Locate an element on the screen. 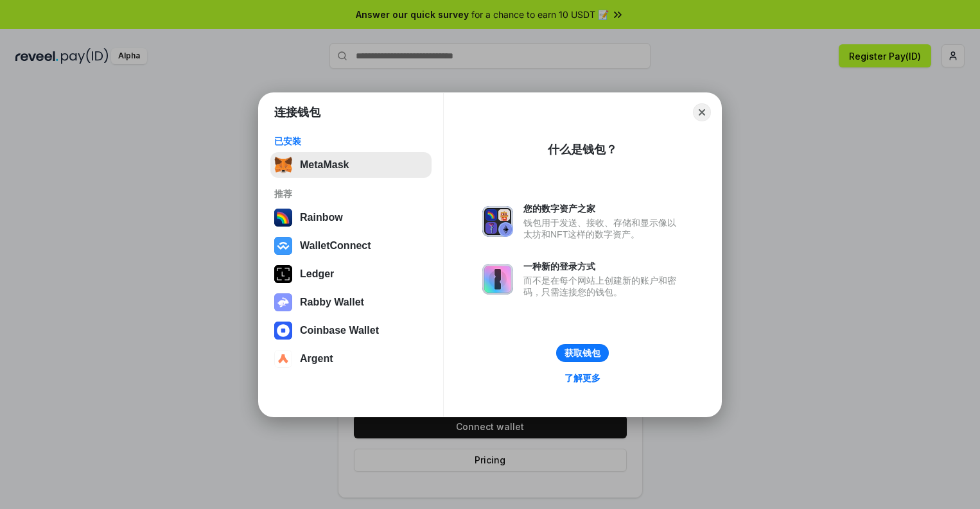 Image resolution: width=980 pixels, height=509 pixels. img: svg+xml,%3Csvg%20fill%3D%22none%22%20height%3D%2233%22%20viewBox%3D%220%200%2035%2033%22%20width%... is located at coordinates (283, 165).